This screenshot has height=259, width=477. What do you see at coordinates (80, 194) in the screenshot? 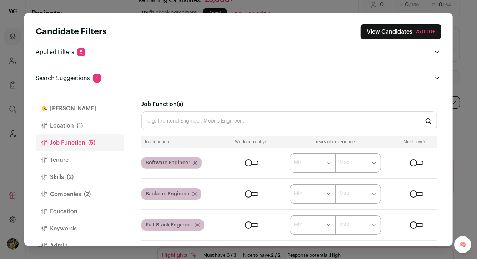
I see `button: Companies(2)` at bounding box center [80, 194].